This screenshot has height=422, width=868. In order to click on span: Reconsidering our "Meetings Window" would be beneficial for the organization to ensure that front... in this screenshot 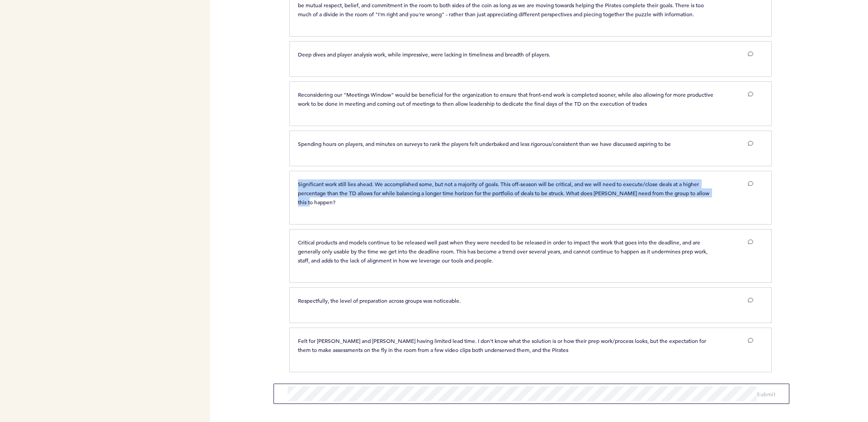, I will do `click(506, 99)`.